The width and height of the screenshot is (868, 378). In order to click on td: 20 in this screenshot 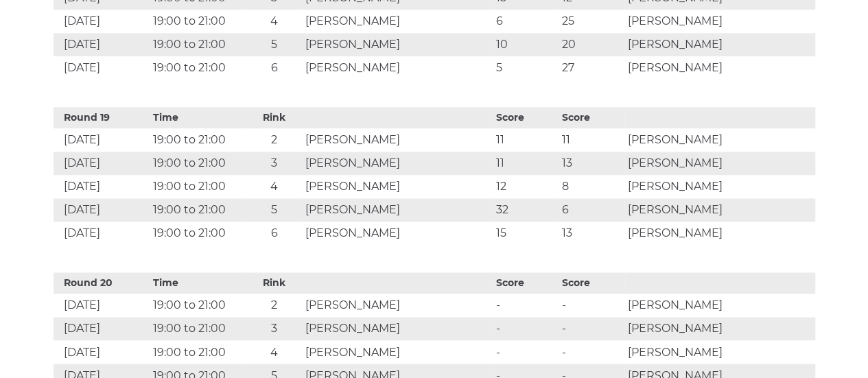, I will do `click(592, 44)`.